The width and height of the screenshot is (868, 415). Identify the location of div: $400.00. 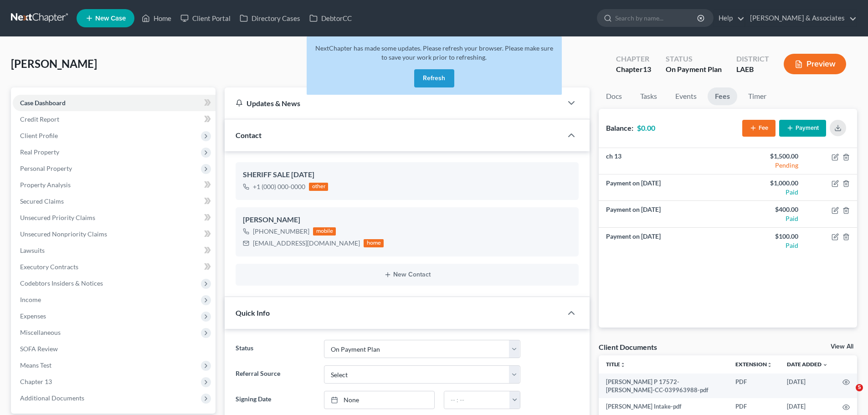
(767, 210).